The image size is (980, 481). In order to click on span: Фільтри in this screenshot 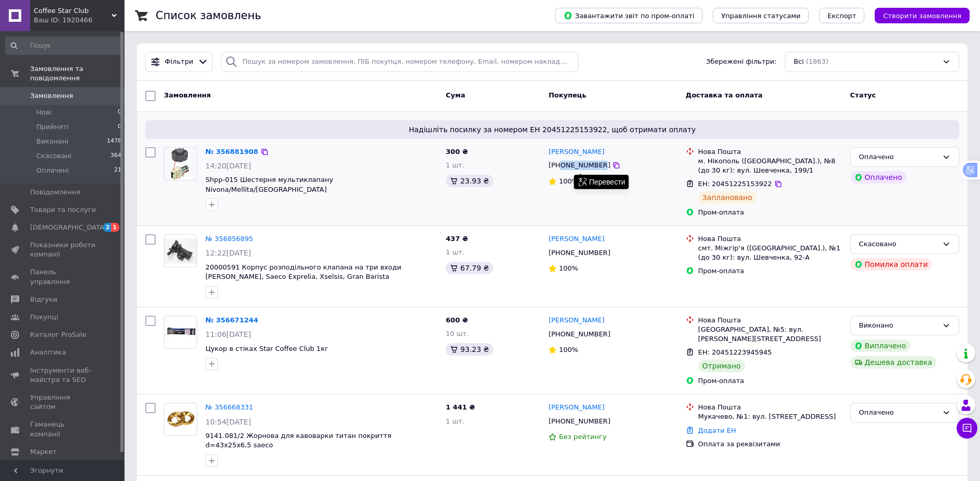, I will do `click(179, 62)`.